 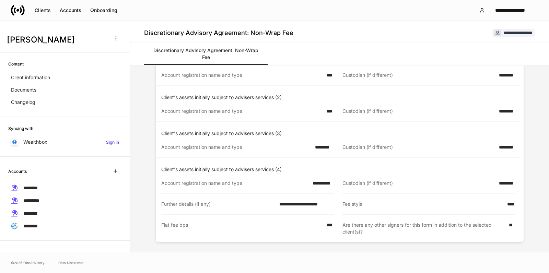 What do you see at coordinates (218, 204) in the screenshot?
I see `div: Further details (if any)` at bounding box center [218, 204].